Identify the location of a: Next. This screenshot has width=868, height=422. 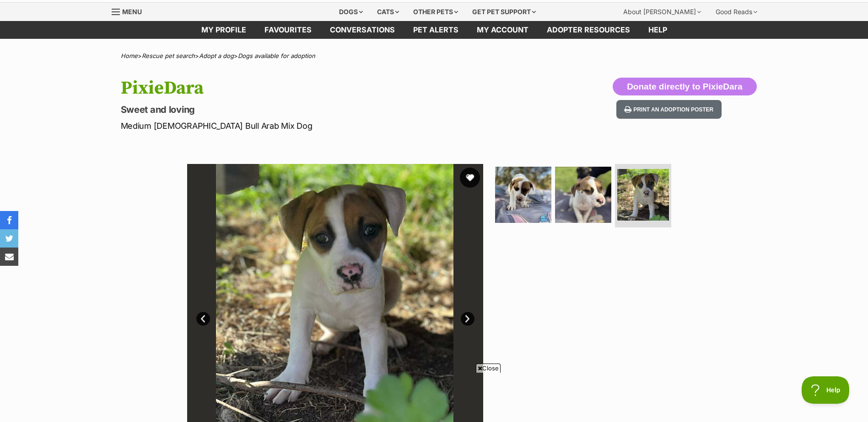
(468, 319).